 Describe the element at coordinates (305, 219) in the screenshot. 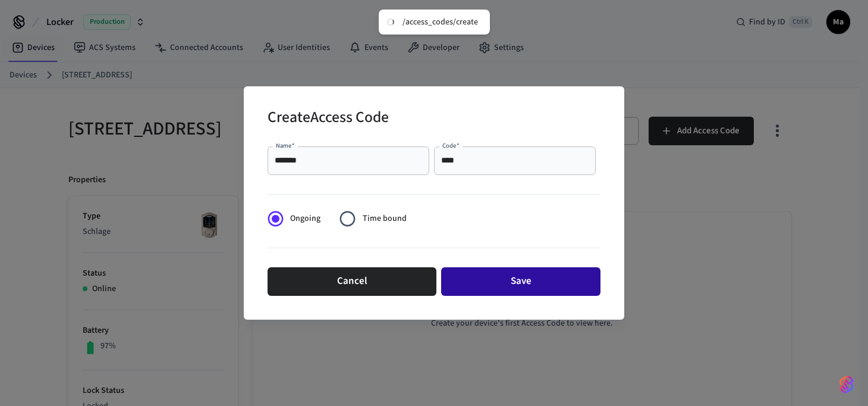

I see `span: Ongoing` at that location.